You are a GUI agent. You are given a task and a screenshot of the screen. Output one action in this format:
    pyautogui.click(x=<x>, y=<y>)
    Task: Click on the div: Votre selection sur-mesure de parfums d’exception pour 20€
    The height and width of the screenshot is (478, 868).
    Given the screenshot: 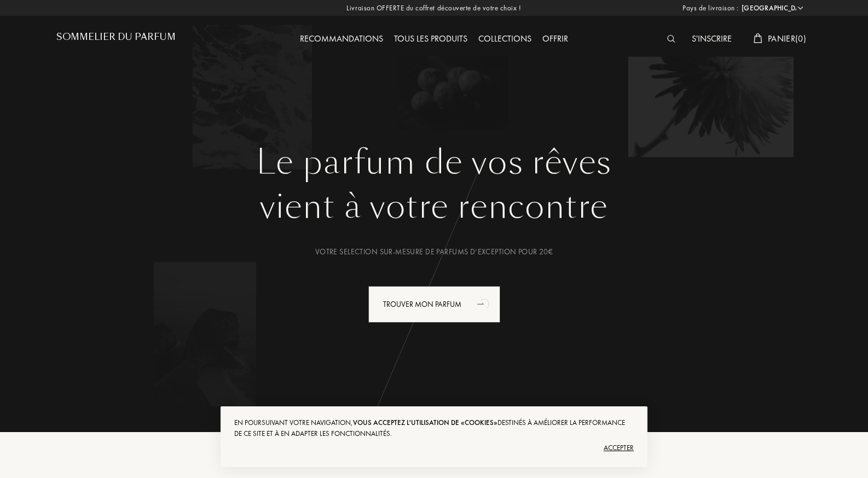 What is the action you would take?
    pyautogui.click(x=434, y=252)
    